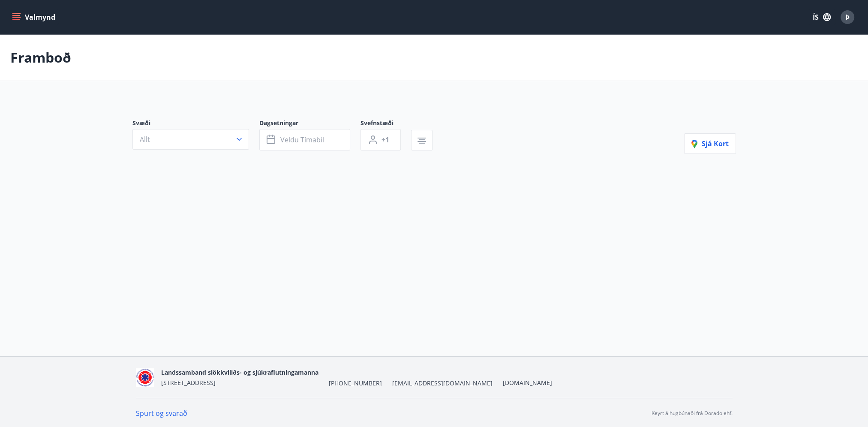  What do you see at coordinates (145, 377) in the screenshot?
I see `img: 5co5o51sp293wvT0tSE6jRQ7d6JbxoluH3ek357x.png` at bounding box center [145, 377].